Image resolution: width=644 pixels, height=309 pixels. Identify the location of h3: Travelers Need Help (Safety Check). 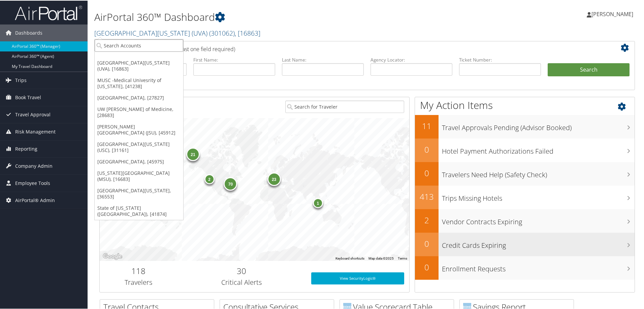
(538, 173).